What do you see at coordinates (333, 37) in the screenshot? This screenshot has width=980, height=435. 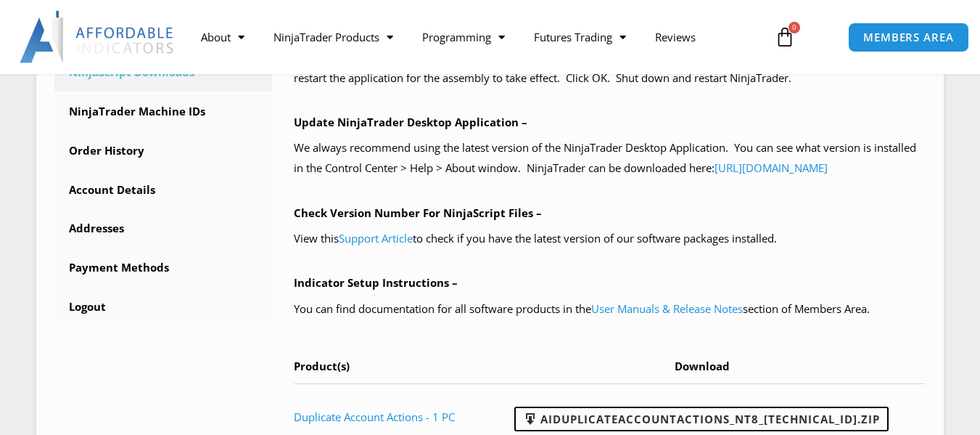 I see `a: NinjaTrader Products` at bounding box center [333, 37].